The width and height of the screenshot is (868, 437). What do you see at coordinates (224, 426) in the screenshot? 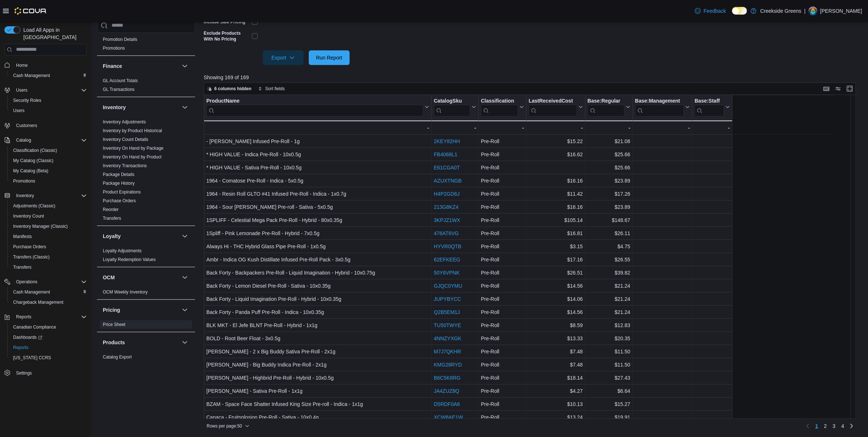
I see `span: Rows per page : 50` at bounding box center [224, 426].